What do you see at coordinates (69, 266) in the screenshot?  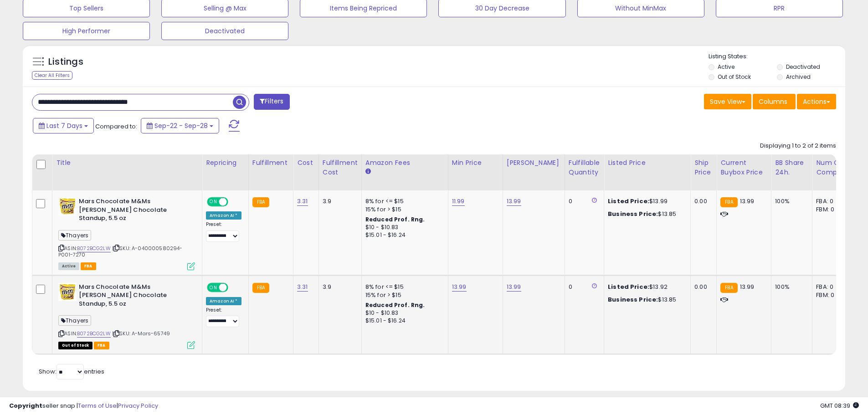 I see `span: All listings currently available for purchase on Amazon` at bounding box center [69, 266].